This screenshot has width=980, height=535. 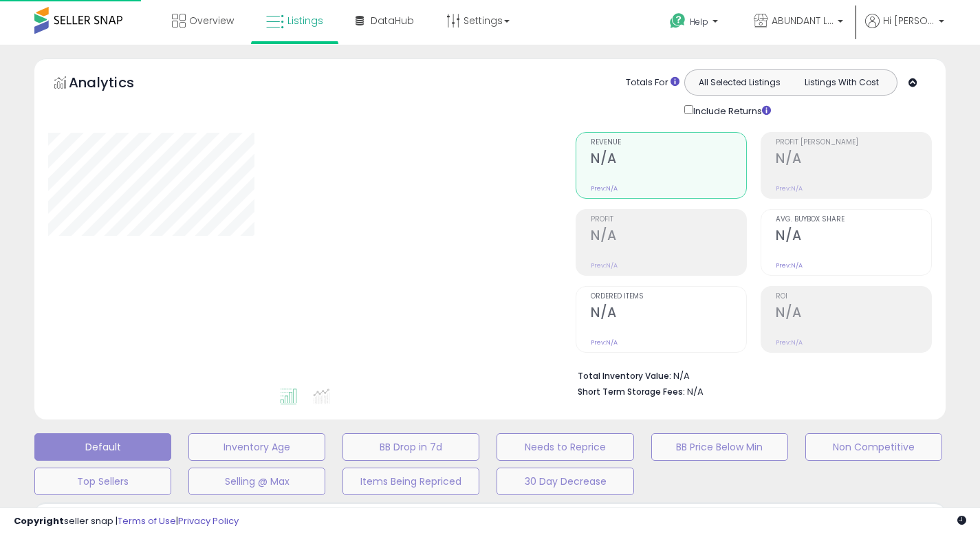 I want to click on button: Inventory Age, so click(x=256, y=448).